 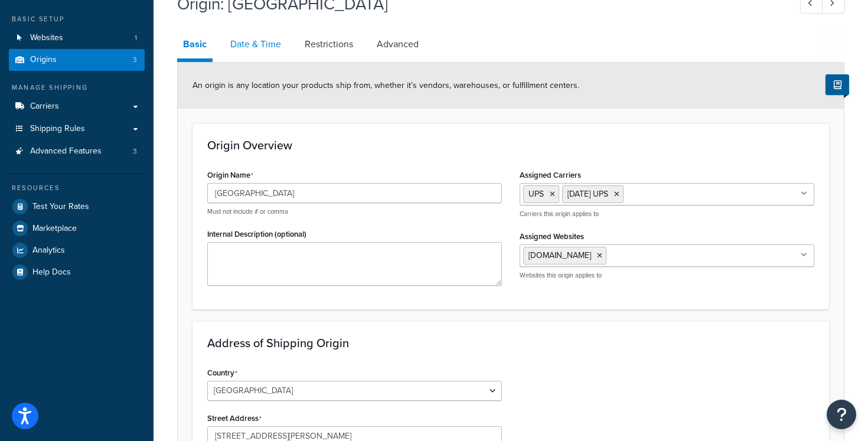 I want to click on label: Country, so click(x=222, y=373).